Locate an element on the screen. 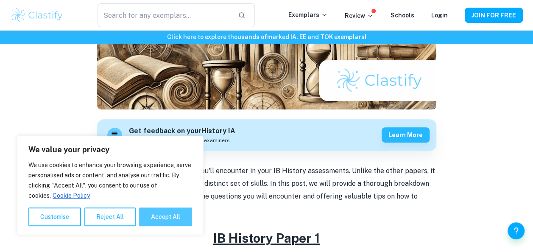 This screenshot has width=533, height=252. p: Review is located at coordinates (359, 16).